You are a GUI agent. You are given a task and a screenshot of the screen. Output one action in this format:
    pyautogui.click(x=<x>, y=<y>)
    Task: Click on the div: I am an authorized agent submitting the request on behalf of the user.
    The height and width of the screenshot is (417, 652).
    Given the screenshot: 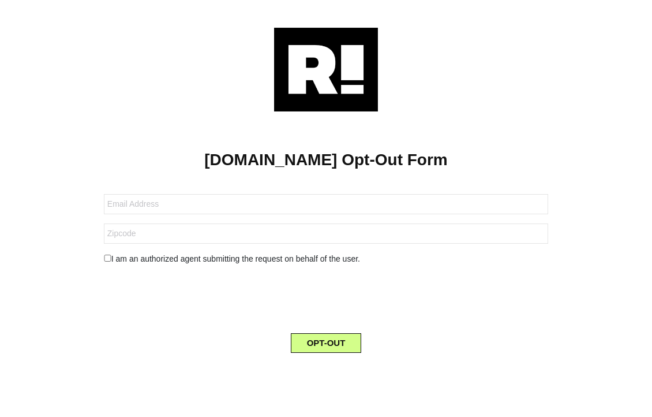 What is the action you would take?
    pyautogui.click(x=326, y=258)
    